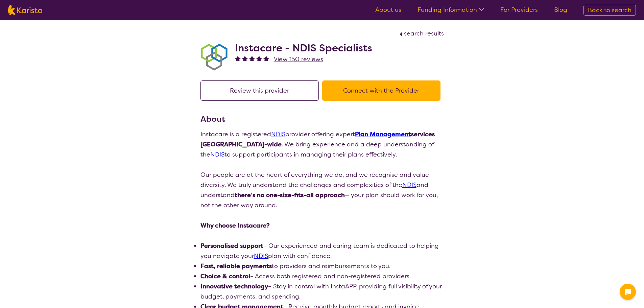 The image size is (644, 308). Describe the element at coordinates (260, 91) in the screenshot. I see `button: Review this provider` at that location.